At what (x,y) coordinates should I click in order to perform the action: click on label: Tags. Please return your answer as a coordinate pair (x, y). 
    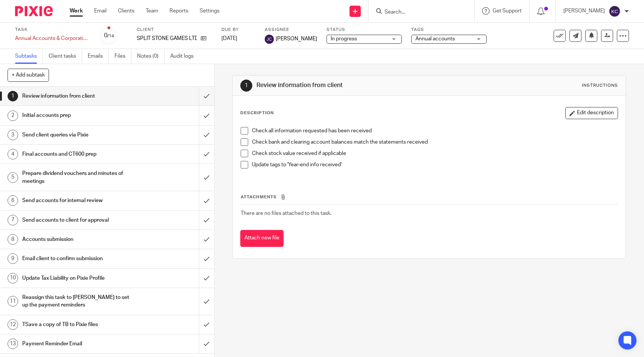
    Looking at the image, I should click on (449, 29).